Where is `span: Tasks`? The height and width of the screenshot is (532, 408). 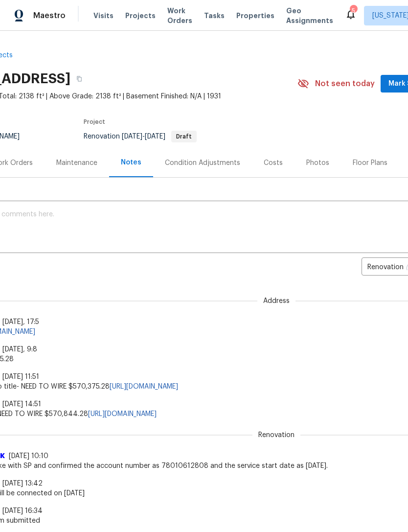 span: Tasks is located at coordinates (214, 15).